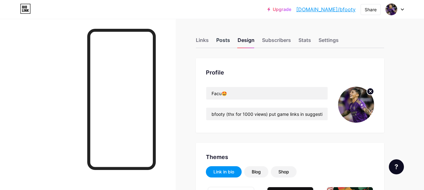 Image resolution: width=424 pixels, height=190 pixels. What do you see at coordinates (284, 172) in the screenshot?
I see `div: Shop` at bounding box center [284, 172].